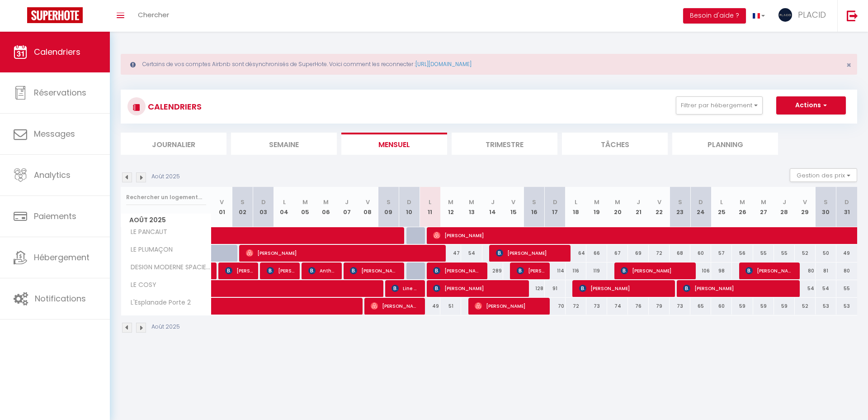  What do you see at coordinates (146, 232) in the screenshot?
I see `span: LE PANCAUT` at bounding box center [146, 232].